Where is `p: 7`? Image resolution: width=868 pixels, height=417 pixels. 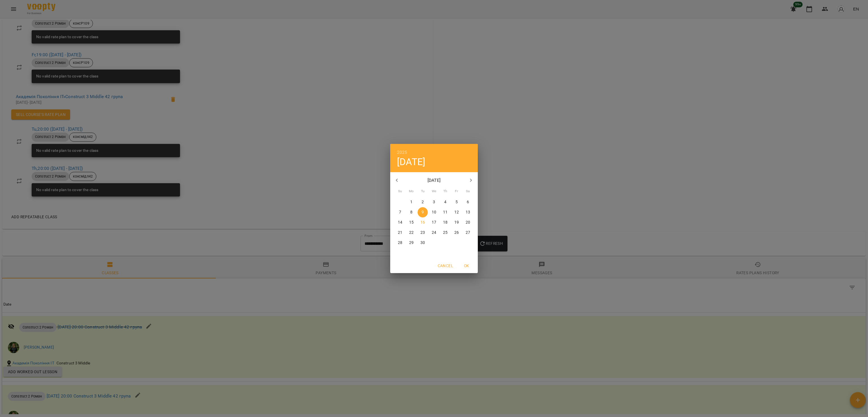 p: 7 is located at coordinates (400, 212).